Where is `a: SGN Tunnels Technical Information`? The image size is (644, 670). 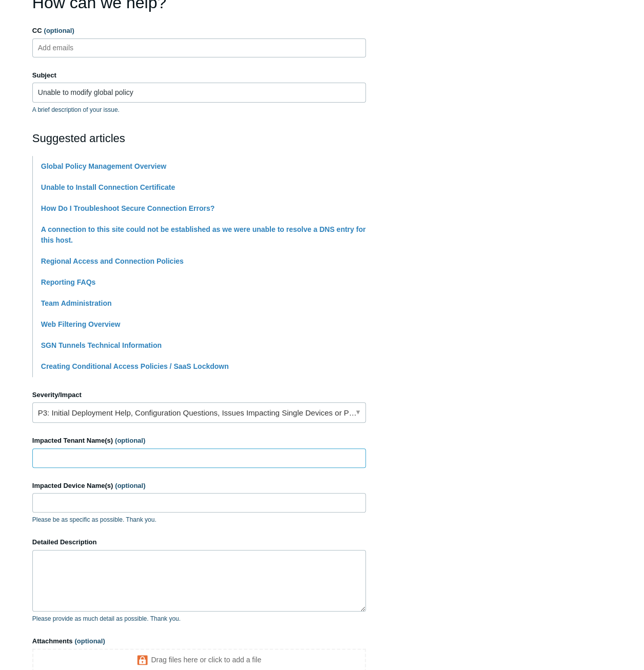
a: SGN Tunnels Technical Information is located at coordinates (101, 345).